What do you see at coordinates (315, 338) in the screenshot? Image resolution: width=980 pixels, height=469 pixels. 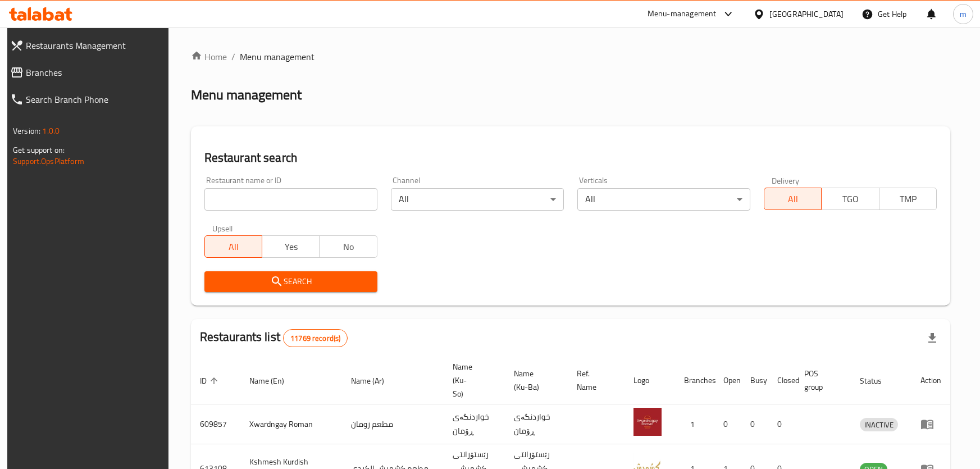 I see `span: 11769 record(s)` at bounding box center [315, 338].